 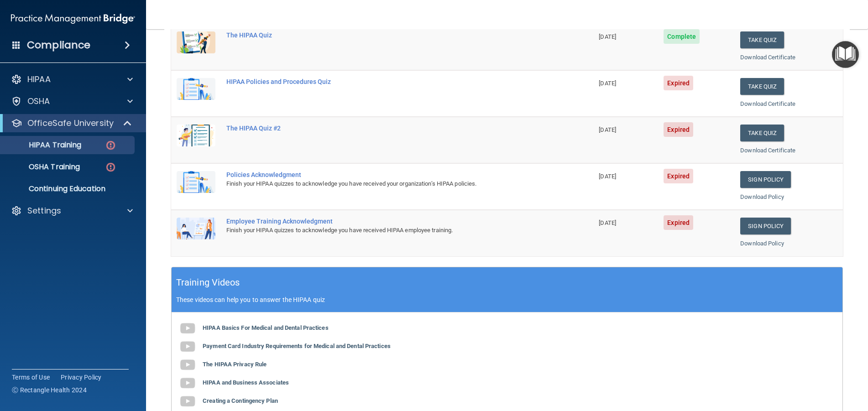 What do you see at coordinates (44, 211) in the screenshot?
I see `p: Settings` at bounding box center [44, 211].